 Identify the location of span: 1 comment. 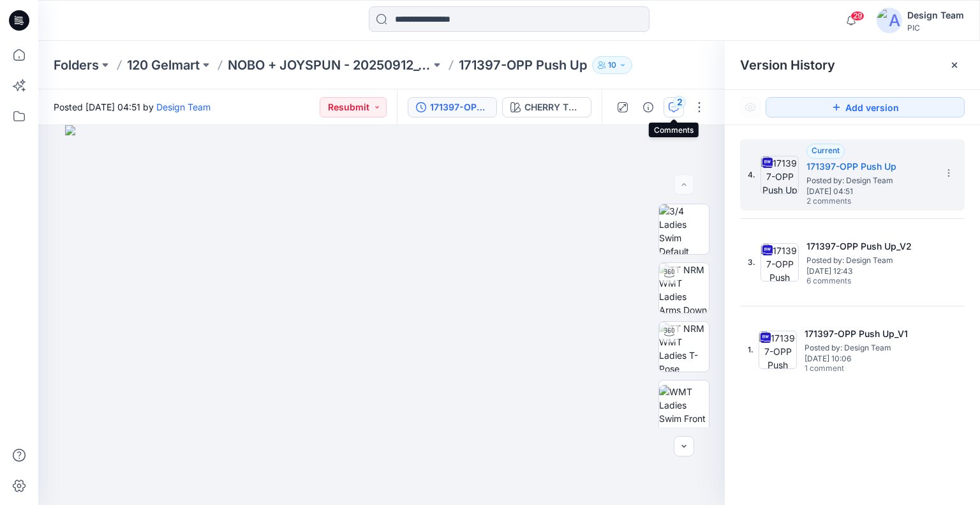
(849, 369).